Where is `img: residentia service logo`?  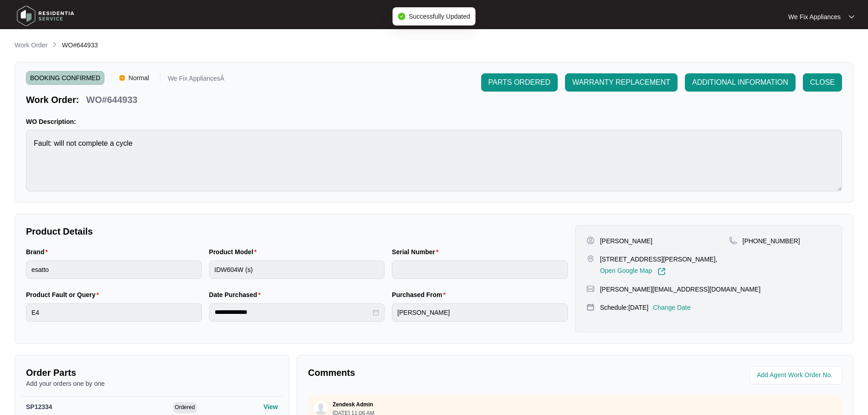 img: residentia service logo is located at coordinates (46, 16).